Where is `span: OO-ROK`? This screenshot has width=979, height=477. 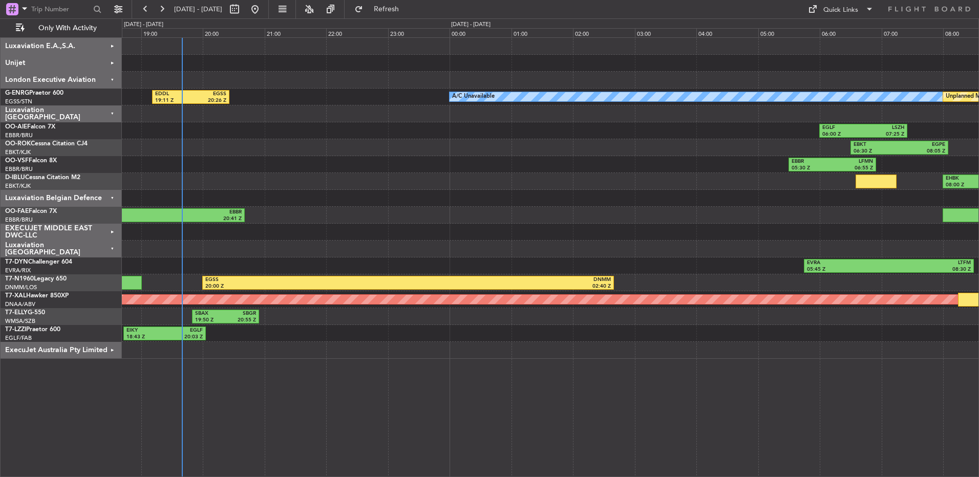 span: OO-ROK is located at coordinates (18, 144).